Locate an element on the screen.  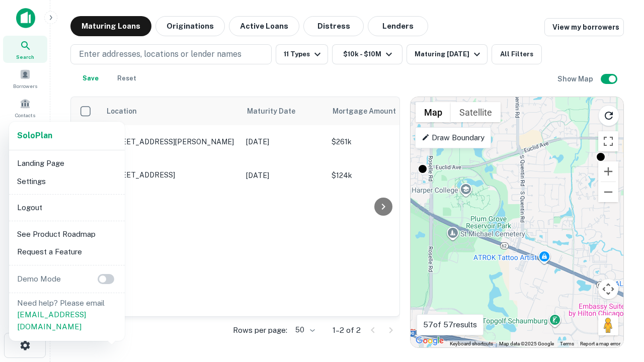
p: Demo Mode is located at coordinates (39, 279).